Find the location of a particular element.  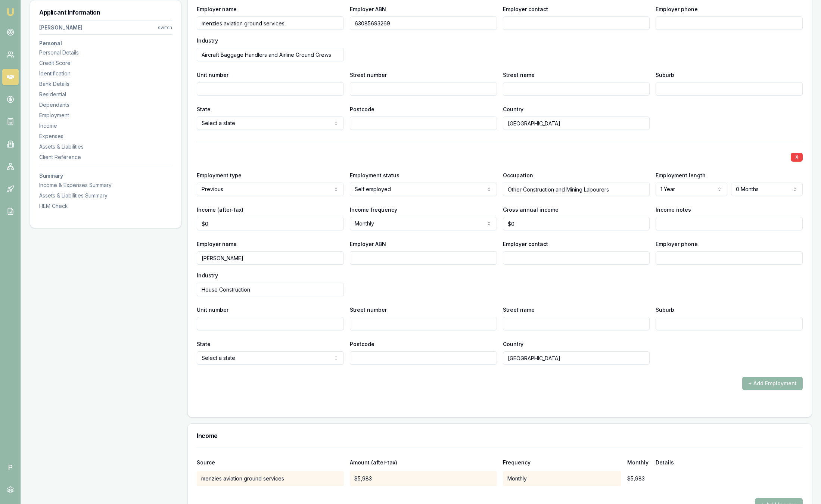

div: Personal Details is located at coordinates (106, 53).